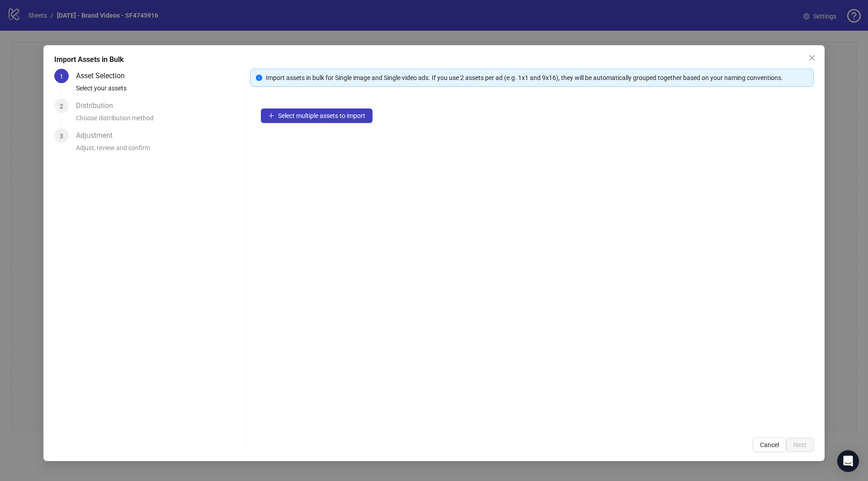 The height and width of the screenshot is (481, 868). I want to click on div: Choose distribution method, so click(159, 120).